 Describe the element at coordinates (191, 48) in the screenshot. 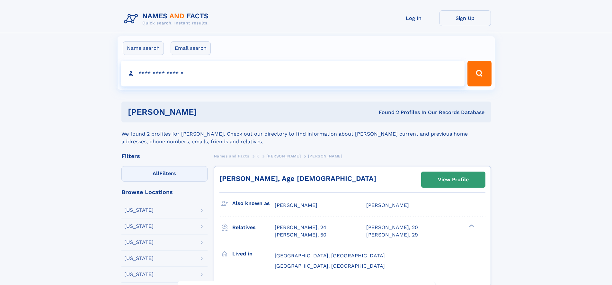

I see `label: Email search` at that location.